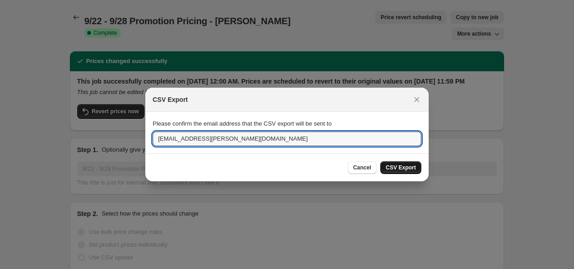 Image resolution: width=574 pixels, height=269 pixels. What do you see at coordinates (401, 168) in the screenshot?
I see `span: CSV Export` at bounding box center [401, 168].